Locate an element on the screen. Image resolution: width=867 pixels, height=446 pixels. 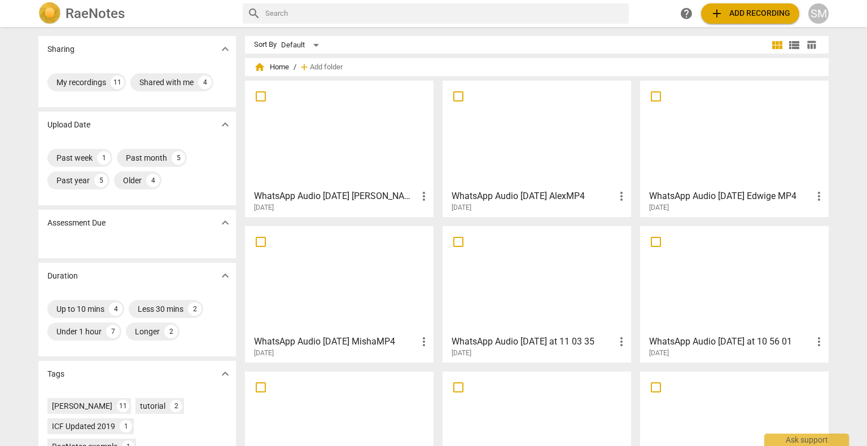
span: Add recording is located at coordinates (750, 14).